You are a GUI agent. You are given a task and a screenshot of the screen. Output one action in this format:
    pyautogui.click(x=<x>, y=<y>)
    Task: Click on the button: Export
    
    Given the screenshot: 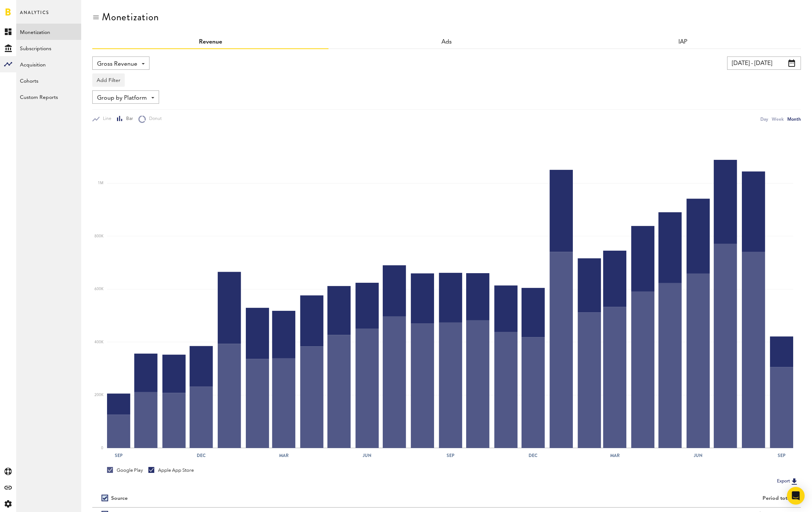 What is the action you would take?
    pyautogui.click(x=788, y=481)
    